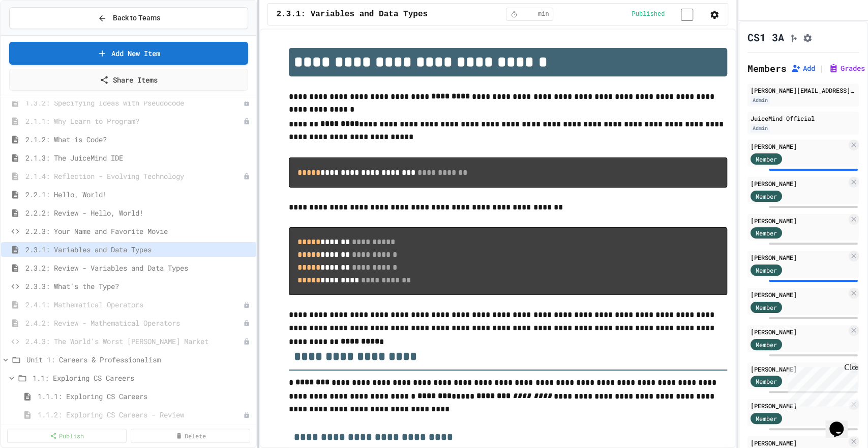  What do you see at coordinates (190, 436) in the screenshot?
I see `a: Delete` at bounding box center [190, 436].